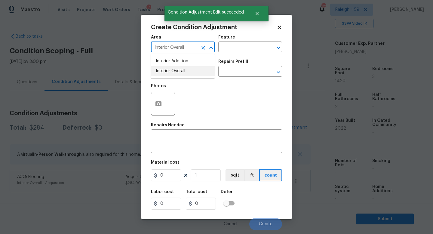 The width and height of the screenshot is (433, 234). I want to click on h5: Area, so click(156, 37).